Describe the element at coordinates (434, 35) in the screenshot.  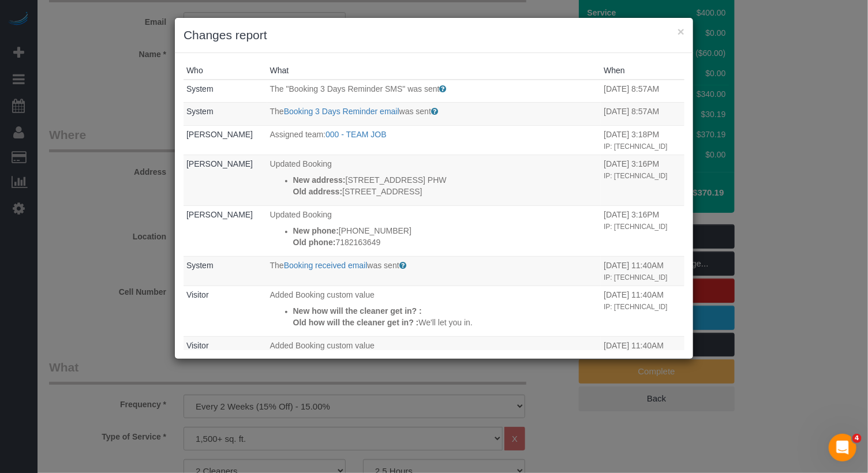
I see `h3: Changes report` at that location.